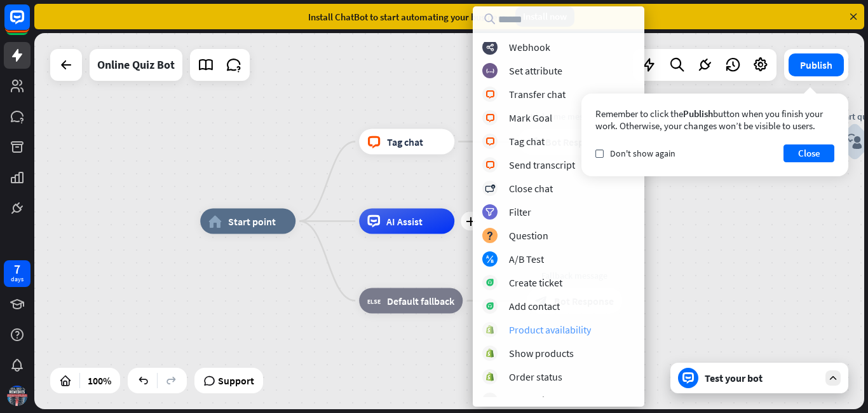 This screenshot has width=868, height=413. I want to click on span: Support, so click(236, 381).